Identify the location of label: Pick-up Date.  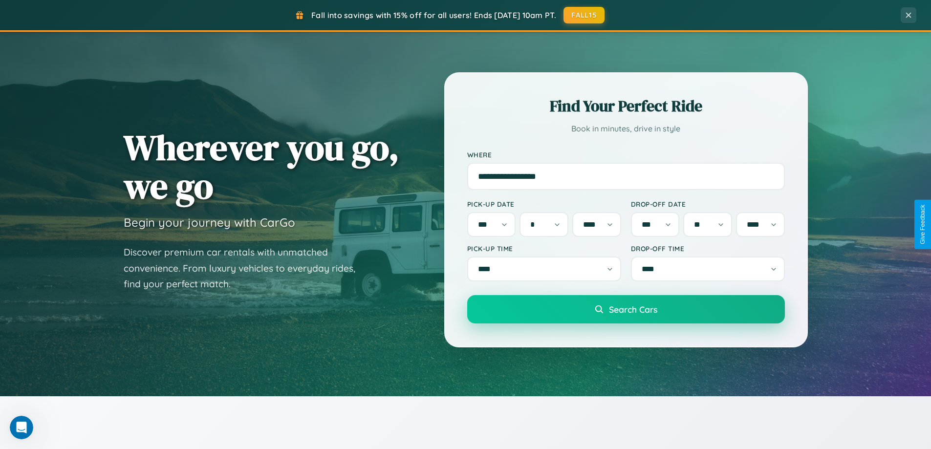
(544, 204).